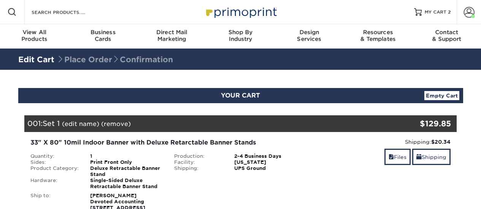  Describe the element at coordinates (68, 12) in the screenshot. I see `input: SEARCH PRODUCTS.....` at that location.